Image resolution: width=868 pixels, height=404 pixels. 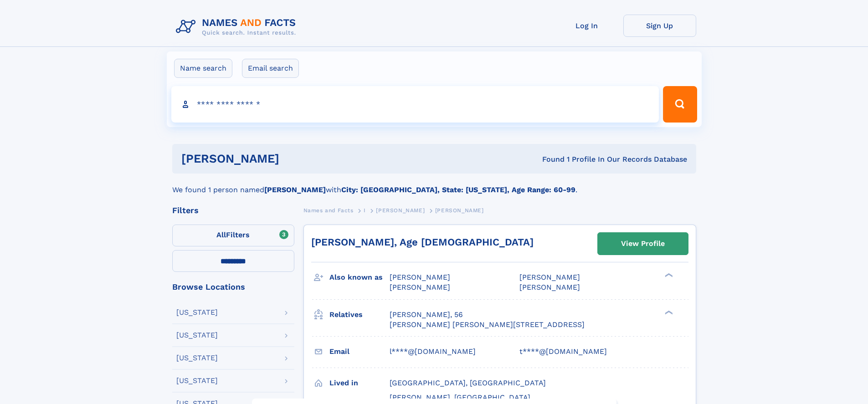 I want to click on a: I, so click(x=364, y=210).